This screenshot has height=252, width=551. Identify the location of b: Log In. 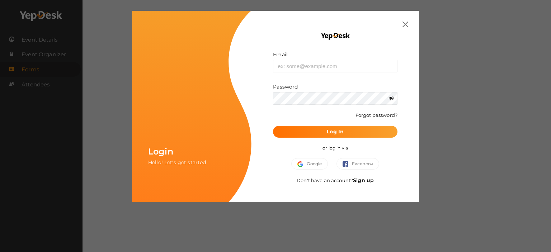
(335, 132).